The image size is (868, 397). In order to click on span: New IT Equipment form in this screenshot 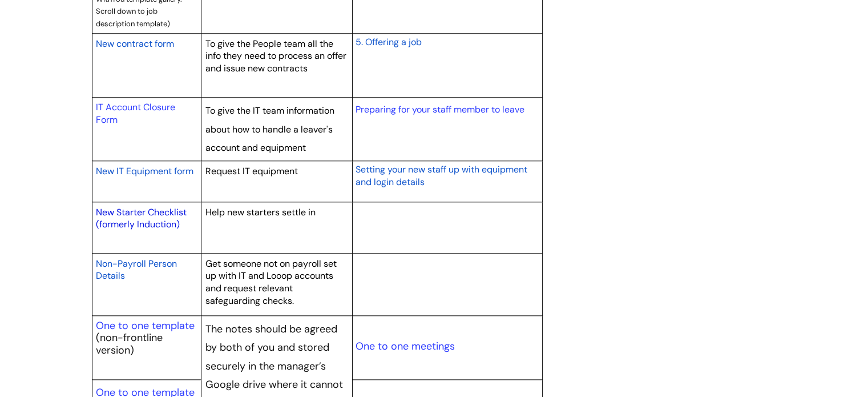, I will do `click(145, 171)`.